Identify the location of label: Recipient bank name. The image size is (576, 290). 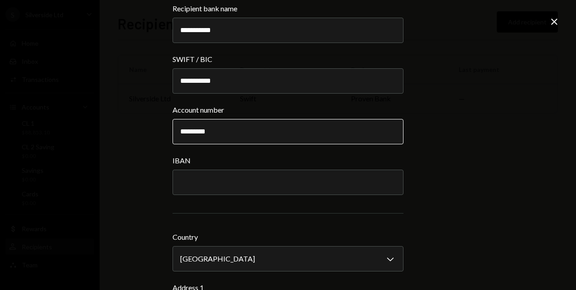
(288, 9).